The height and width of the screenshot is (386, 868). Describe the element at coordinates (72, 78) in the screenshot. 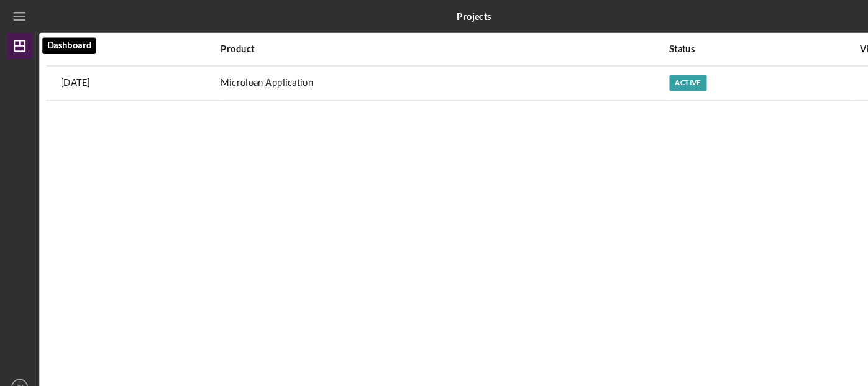

I see `time: 2025-09-13 13:59` at that location.